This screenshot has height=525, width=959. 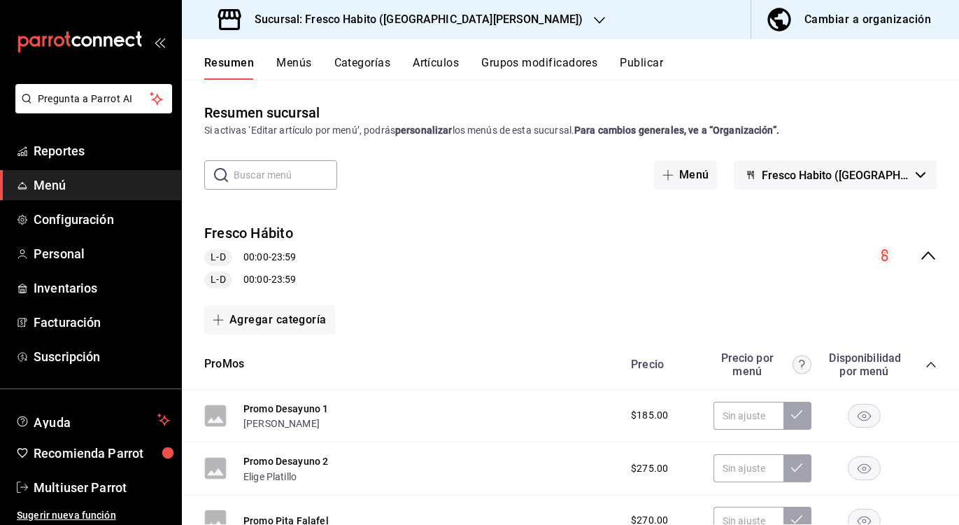 I want to click on button: Promo Desayuno 1, so click(x=285, y=408).